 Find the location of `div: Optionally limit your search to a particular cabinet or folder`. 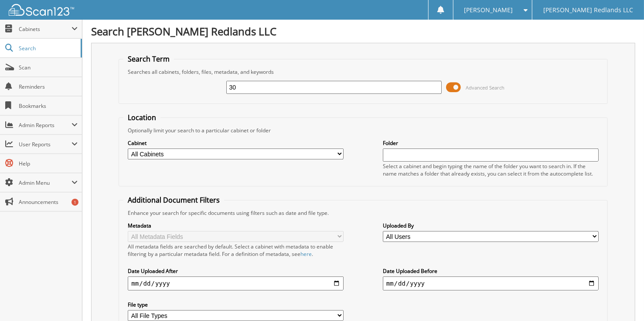

div: Optionally limit your search to a particular cabinet or folder is located at coordinates (363, 130).